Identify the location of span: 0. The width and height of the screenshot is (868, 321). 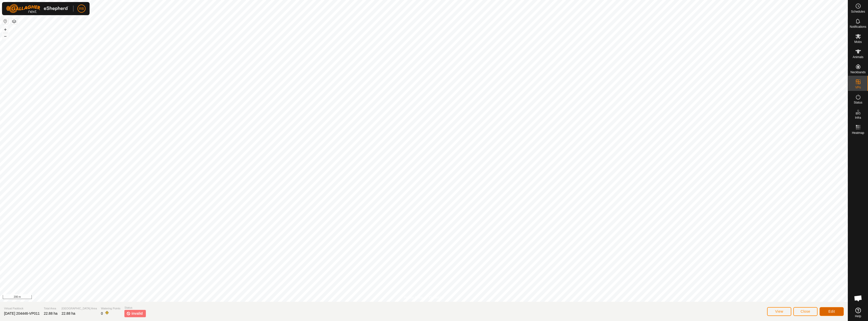
(102, 314).